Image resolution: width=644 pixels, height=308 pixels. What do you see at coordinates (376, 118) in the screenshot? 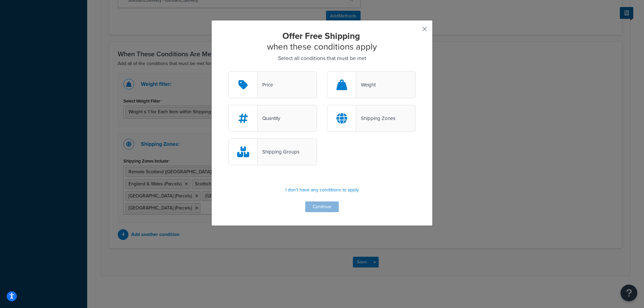
I see `div: Shipping Zones` at bounding box center [376, 118].